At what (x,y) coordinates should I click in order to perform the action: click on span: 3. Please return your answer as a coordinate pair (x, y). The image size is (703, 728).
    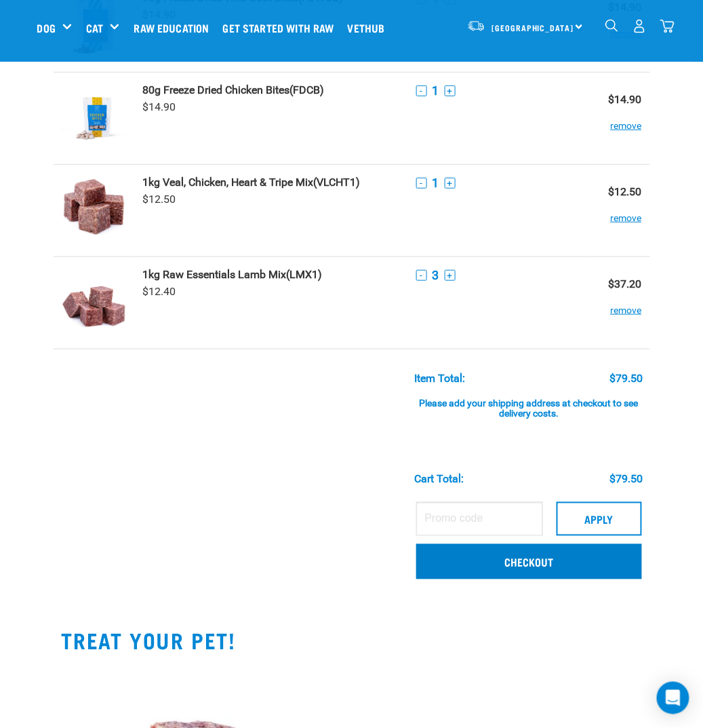
    Looking at the image, I should click on (436, 275).